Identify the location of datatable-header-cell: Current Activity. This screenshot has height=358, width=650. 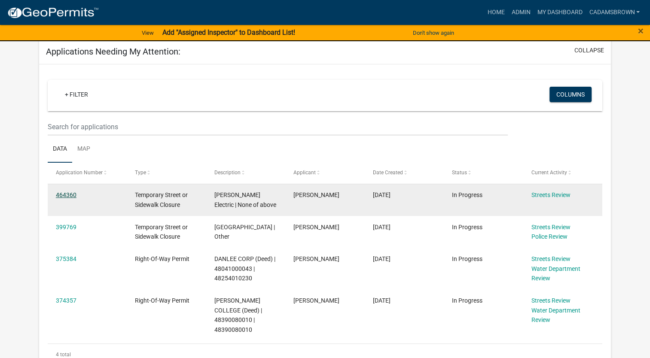
(563, 173).